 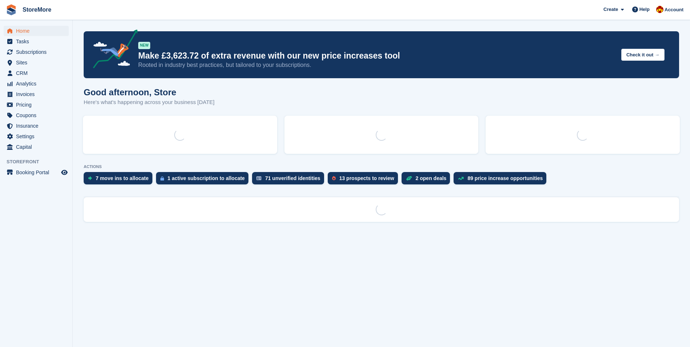 What do you see at coordinates (366, 178) in the screenshot?
I see `div: 13 prospects to review` at bounding box center [366, 178].